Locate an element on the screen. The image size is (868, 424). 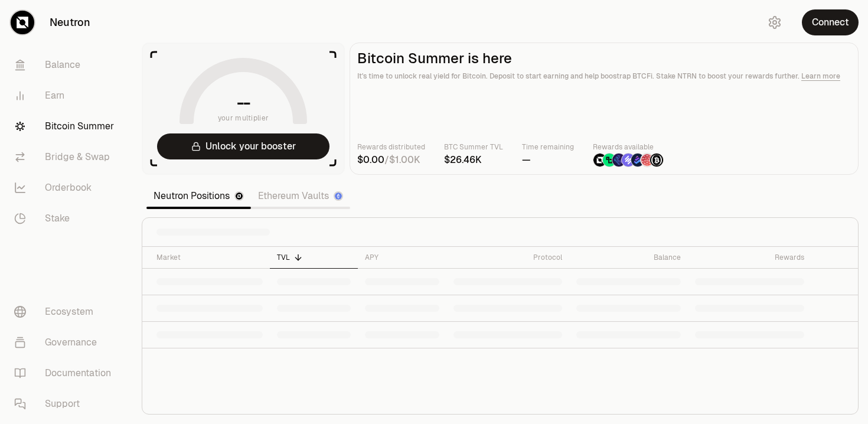
a: Bitcoin Summer is located at coordinates (66, 127).